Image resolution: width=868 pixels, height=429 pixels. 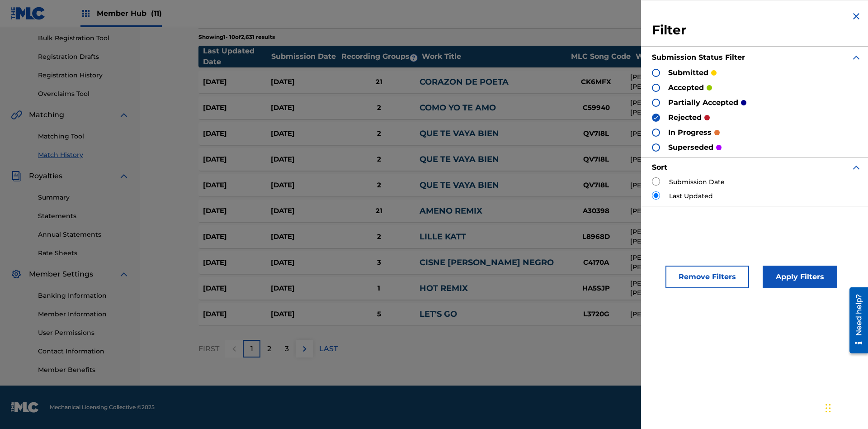 I want to click on div: CK6MFX, so click(x=596, y=82).